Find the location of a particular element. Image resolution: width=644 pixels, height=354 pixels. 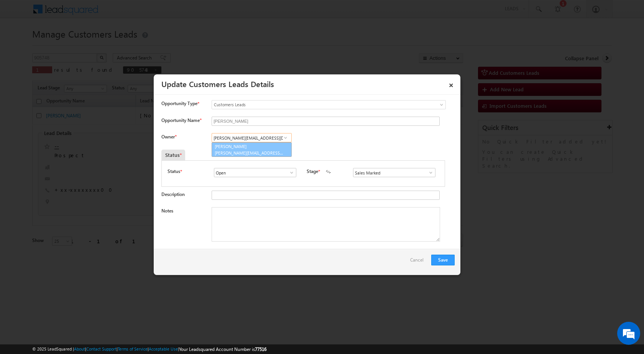

span: Customers Leads is located at coordinates (314, 105).